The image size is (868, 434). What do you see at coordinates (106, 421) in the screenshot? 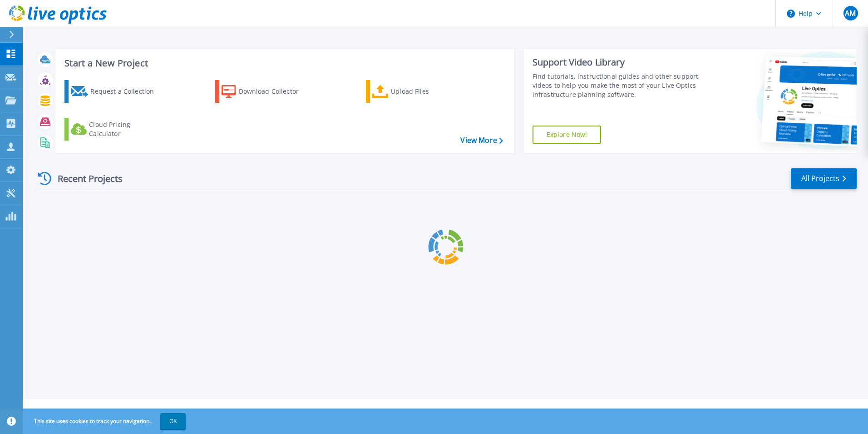
I see `span: This site uses cookies to track your navigation.` at bounding box center [106, 421].